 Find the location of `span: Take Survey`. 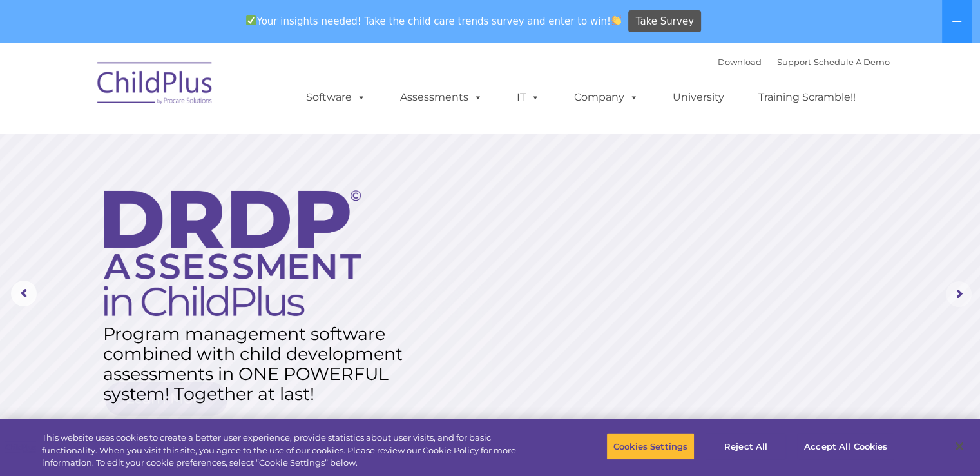

span: Take Survey is located at coordinates (665, 21).